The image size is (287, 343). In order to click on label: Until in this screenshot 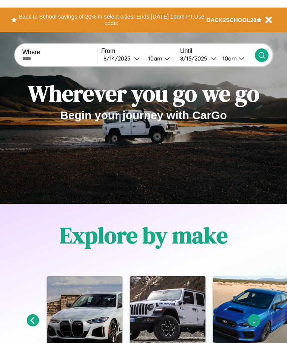, I will do `click(218, 51)`.